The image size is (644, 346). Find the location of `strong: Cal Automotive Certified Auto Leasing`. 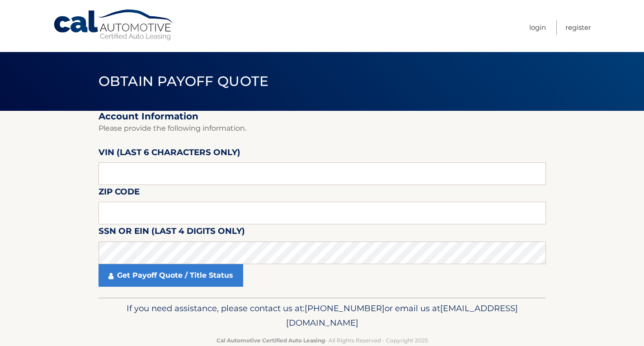

strong: Cal Automotive Certified Auto Leasing is located at coordinates (271, 340).